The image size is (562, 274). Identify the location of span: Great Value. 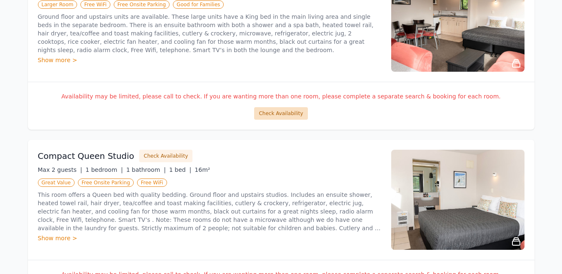
(56, 182).